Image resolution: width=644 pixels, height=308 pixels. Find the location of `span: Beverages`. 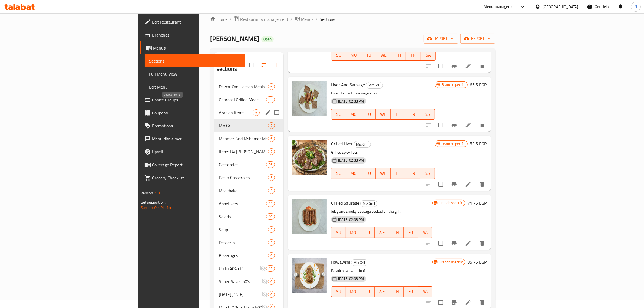

span: Beverages is located at coordinates (243, 255).